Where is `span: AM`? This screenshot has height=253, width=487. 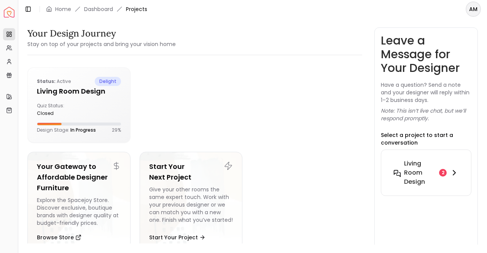 span: AM is located at coordinates (474, 9).